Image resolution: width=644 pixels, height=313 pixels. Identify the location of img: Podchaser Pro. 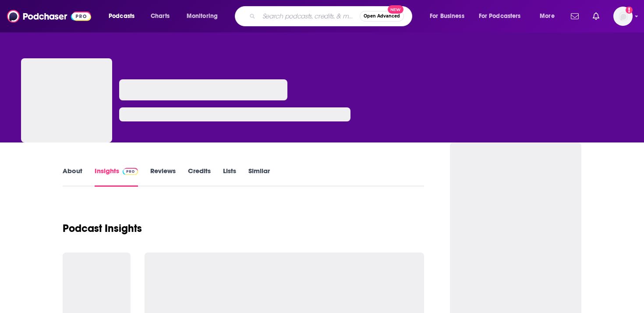
(130, 172).